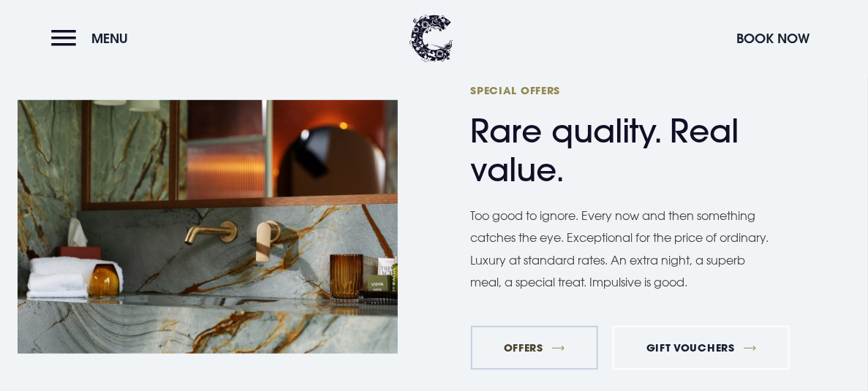  What do you see at coordinates (614, 136) in the screenshot?
I see `h2: Rare quality. Real value.` at bounding box center [614, 136].